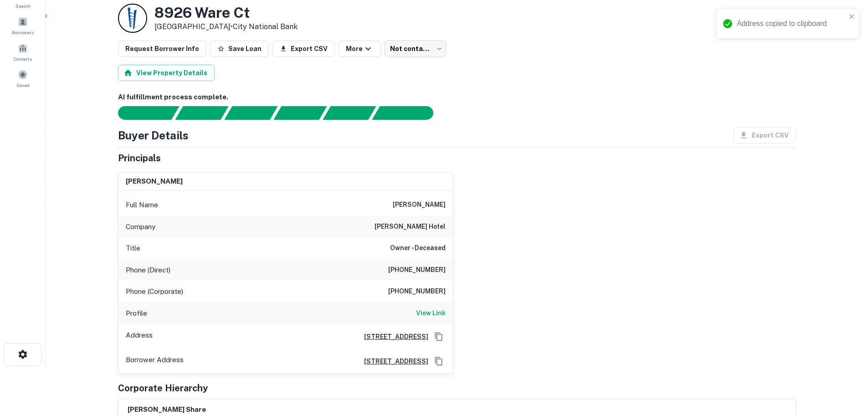  Describe the element at coordinates (23, 78) in the screenshot. I see `a: Saved` at that location.